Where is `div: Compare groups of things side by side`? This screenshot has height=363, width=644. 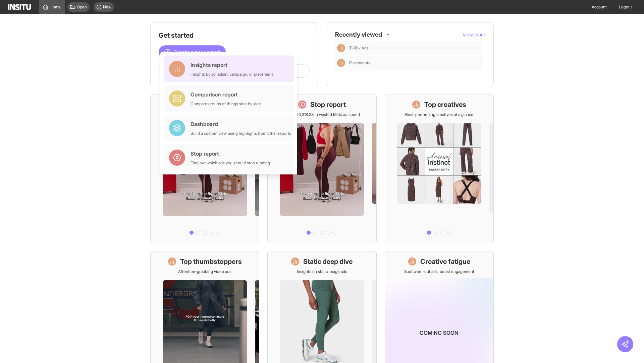
div: Compare groups of things side by side is located at coordinates (226, 104).